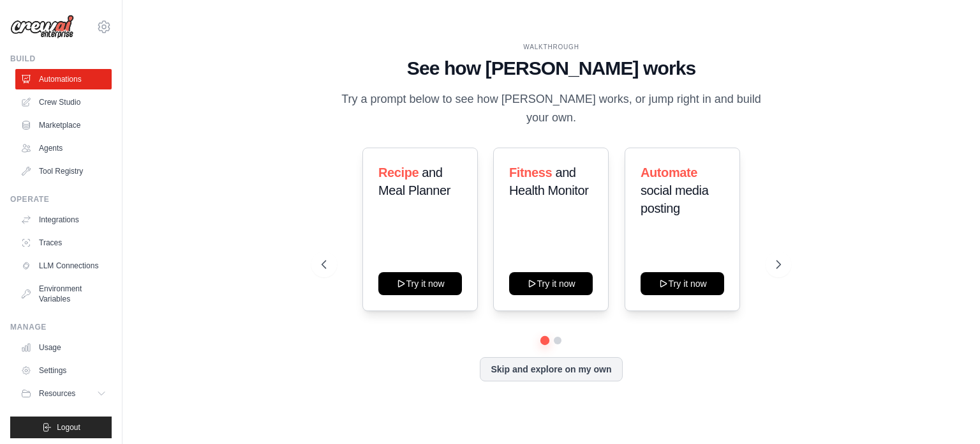  What do you see at coordinates (63, 371) in the screenshot?
I see `a: Settings` at bounding box center [63, 371].